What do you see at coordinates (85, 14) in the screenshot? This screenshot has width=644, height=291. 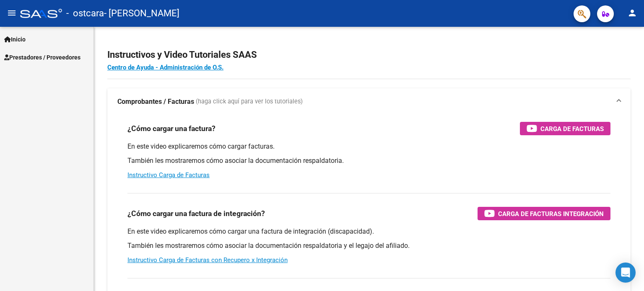 I see `span: - ostcara` at bounding box center [85, 14].